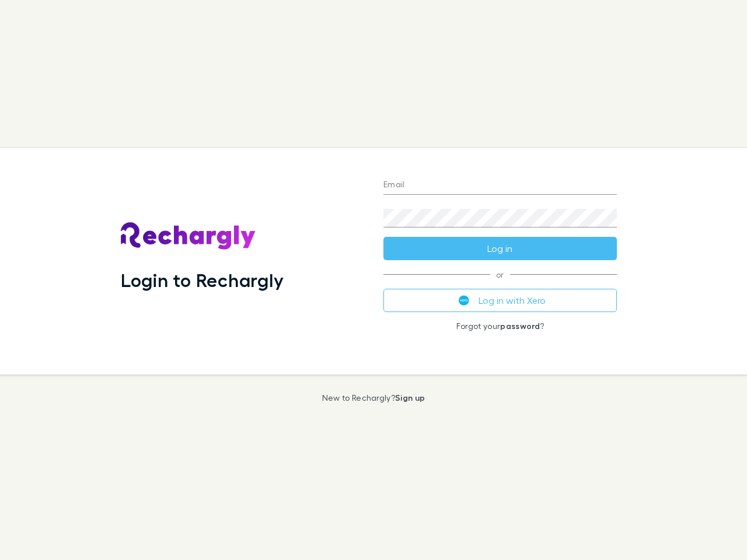 This screenshot has width=747, height=560. Describe the element at coordinates (500, 326) in the screenshot. I see `p: Forgot your ?` at that location.